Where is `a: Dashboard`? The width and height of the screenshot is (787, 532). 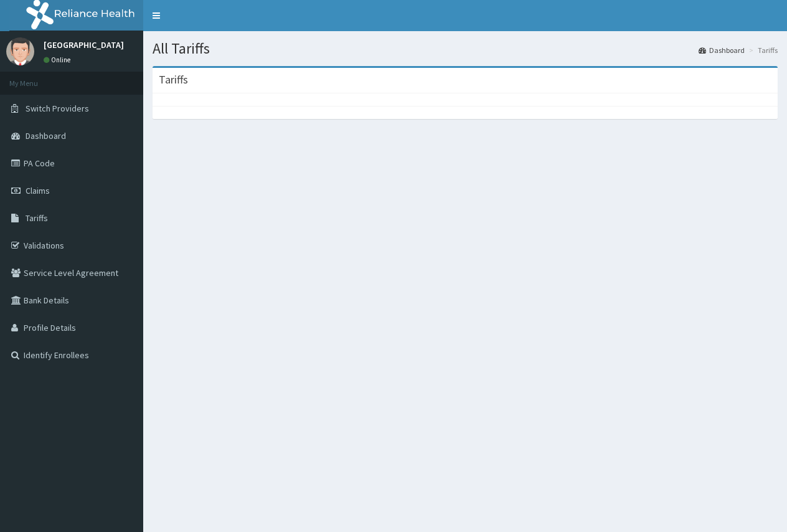
a: Dashboard is located at coordinates (722, 50).